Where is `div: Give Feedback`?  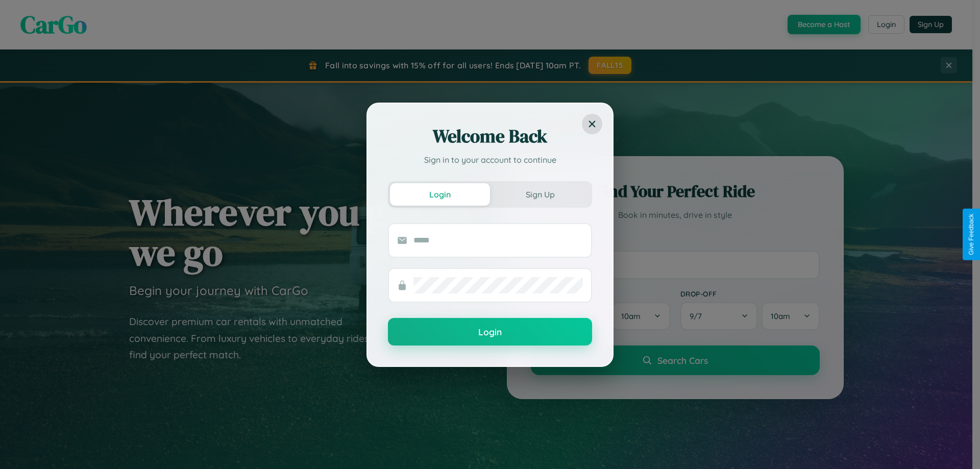
div: Give Feedback is located at coordinates (972, 234).